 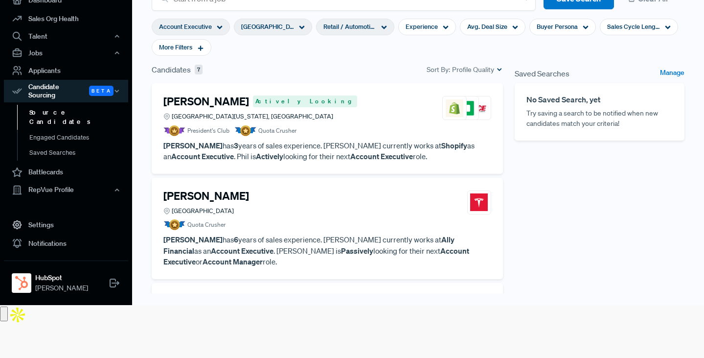 I want to click on div: Jobs, so click(x=66, y=53).